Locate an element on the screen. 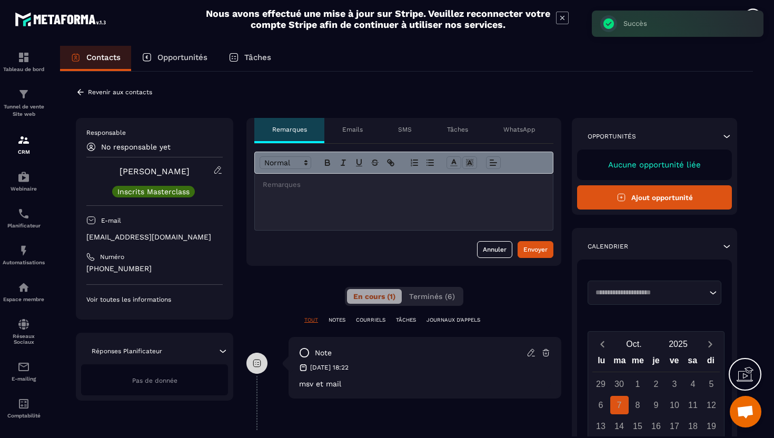 Image resolution: width=774 pixels, height=438 pixels. p: CRM is located at coordinates (24, 152).